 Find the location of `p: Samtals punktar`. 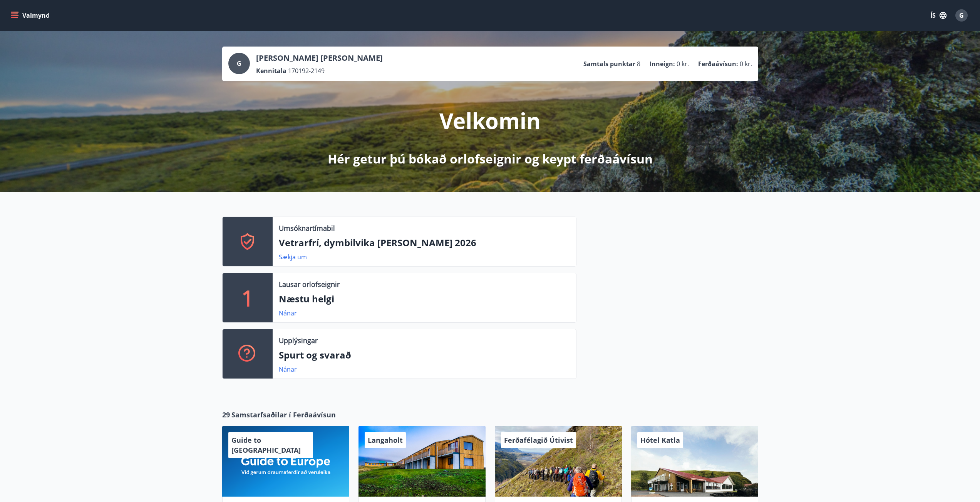

p: Samtals punktar is located at coordinates (609, 64).